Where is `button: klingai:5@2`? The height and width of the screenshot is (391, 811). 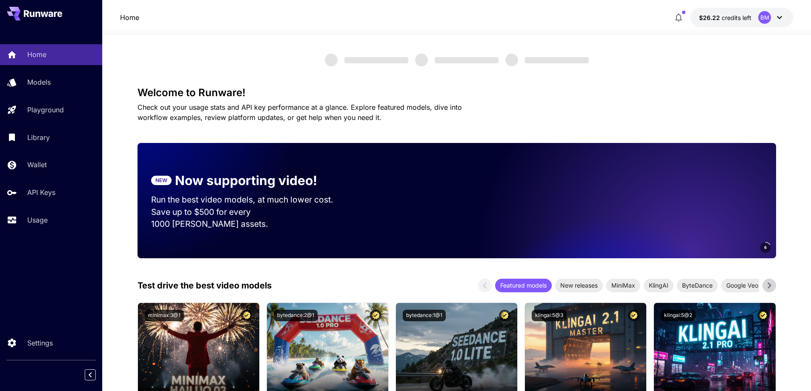
button: klingai:5@2 is located at coordinates (678, 315).